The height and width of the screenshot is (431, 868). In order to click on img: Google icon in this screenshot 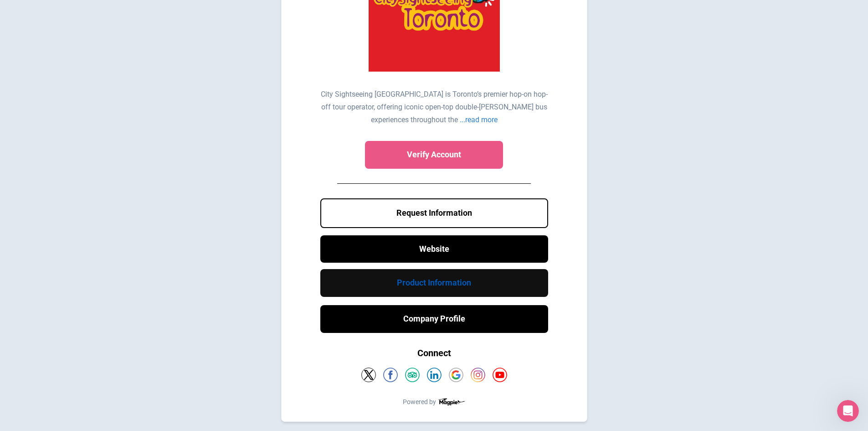, I will do `click(456, 375)`.